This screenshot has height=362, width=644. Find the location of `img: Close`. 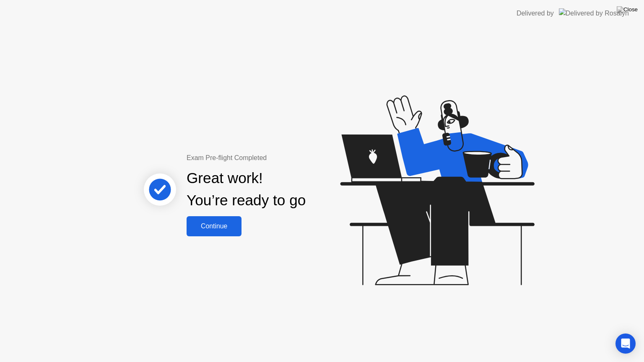

img: Close is located at coordinates (628, 9).